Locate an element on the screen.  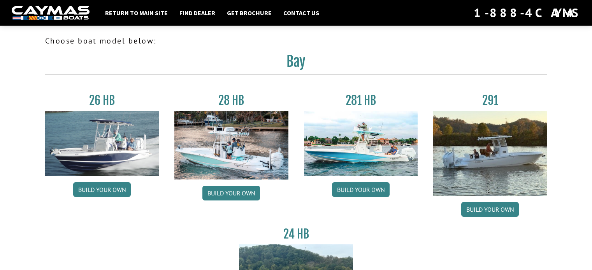
img: 26_new_photo_resized.jpg is located at coordinates (102, 144).